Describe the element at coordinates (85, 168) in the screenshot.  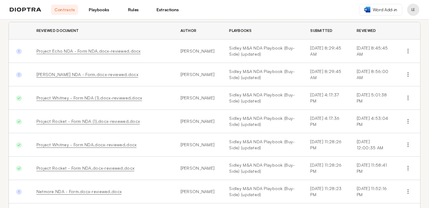
I see `a: Project Rocket - Form NDA.docx-reviewed.docx` at that location.